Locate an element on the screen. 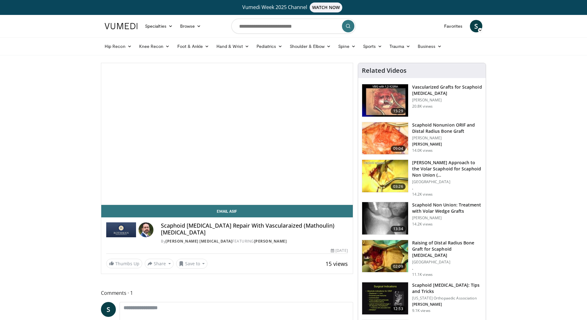  a: Hand & Wrist is located at coordinates (233, 46).